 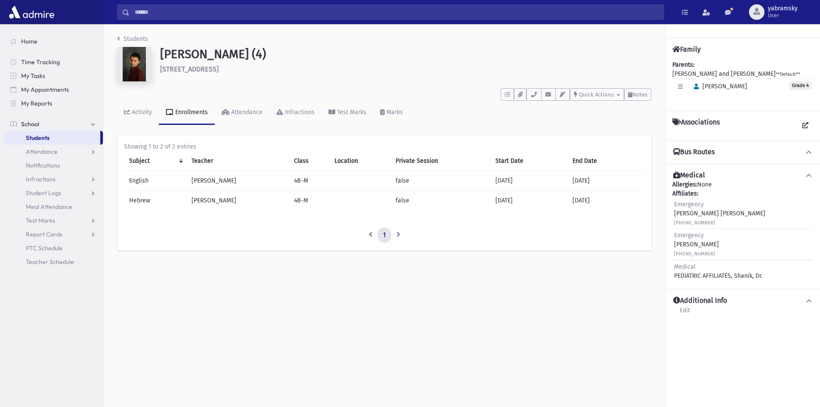 What do you see at coordinates (396, 12) in the screenshot?
I see `input: Search` at bounding box center [396, 12].